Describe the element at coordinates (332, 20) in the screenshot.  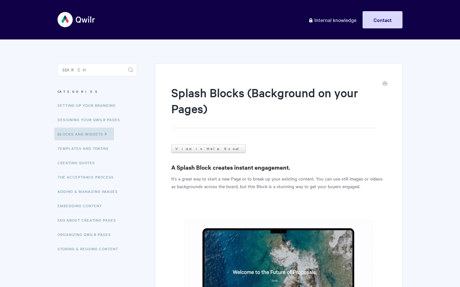
I see `a: Internal knowledge` at that location.